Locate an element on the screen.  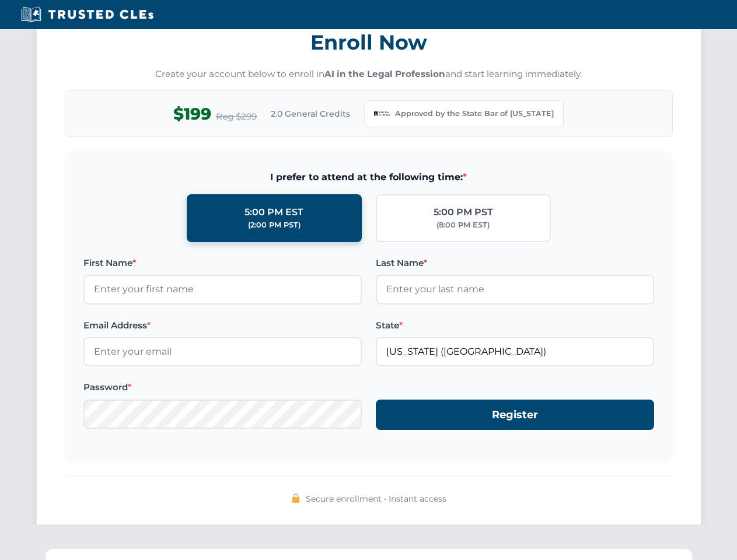
div: (2:00 PM PST) is located at coordinates (274, 225).